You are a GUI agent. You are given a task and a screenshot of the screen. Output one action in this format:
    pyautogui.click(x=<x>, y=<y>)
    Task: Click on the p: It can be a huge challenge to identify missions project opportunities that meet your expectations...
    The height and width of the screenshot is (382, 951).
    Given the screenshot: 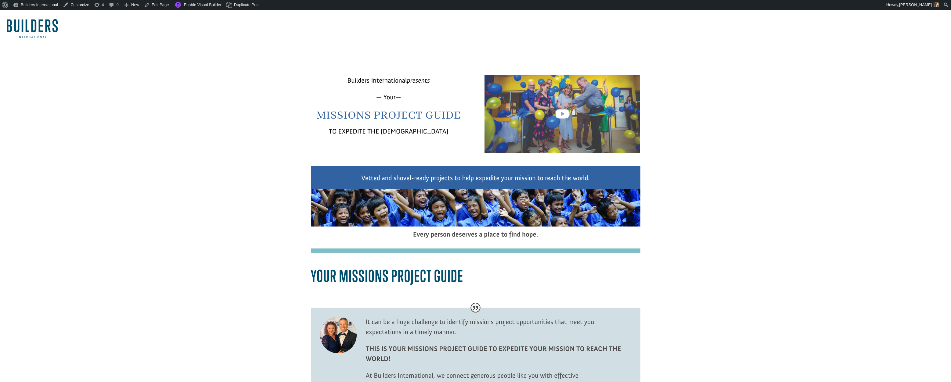 What is the action you would take?
    pyautogui.click(x=499, y=331)
    